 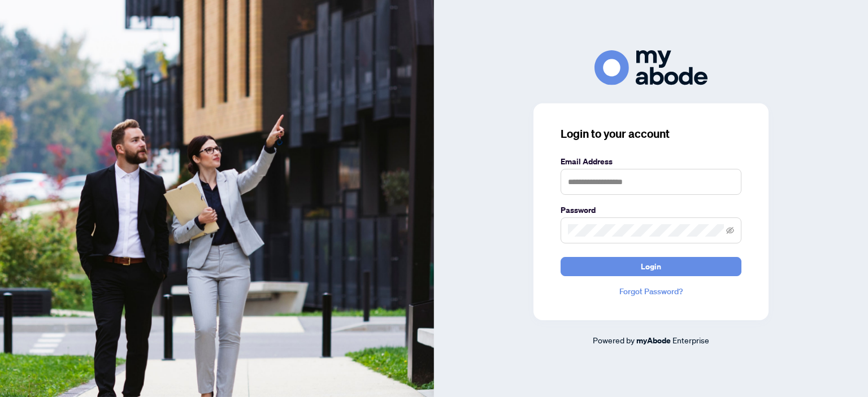 What do you see at coordinates (651, 210) in the screenshot?
I see `label: Password` at bounding box center [651, 210].